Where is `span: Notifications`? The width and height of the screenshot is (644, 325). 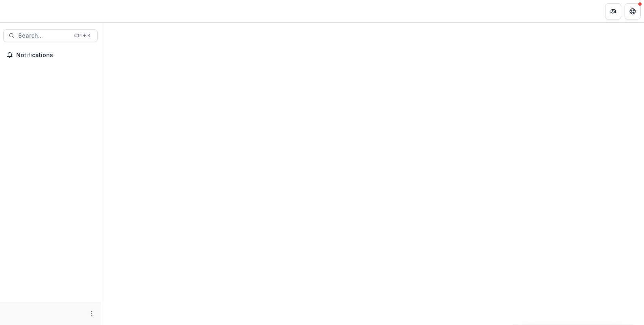 span: Notifications is located at coordinates (55, 55).